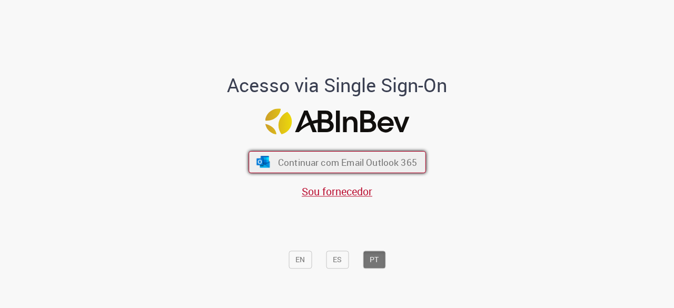 The width and height of the screenshot is (674, 308). I want to click on img: ícone Azure/Microsoft 360, so click(263, 162).